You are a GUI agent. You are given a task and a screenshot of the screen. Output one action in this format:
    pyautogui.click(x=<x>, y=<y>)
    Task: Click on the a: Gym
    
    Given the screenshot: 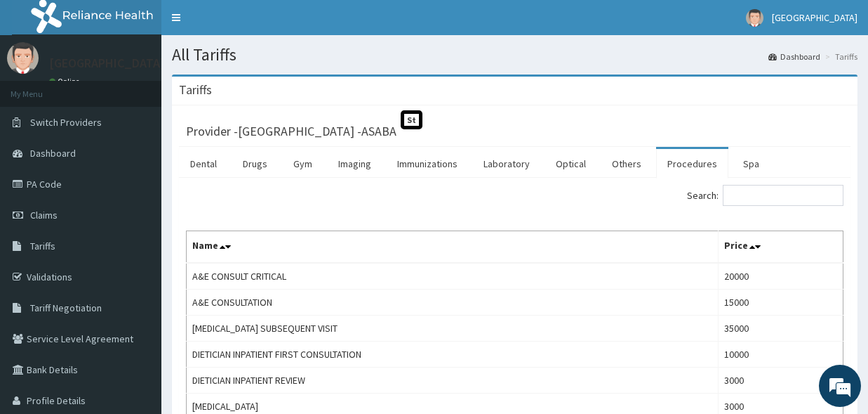 What is the action you would take?
    pyautogui.click(x=302, y=164)
    